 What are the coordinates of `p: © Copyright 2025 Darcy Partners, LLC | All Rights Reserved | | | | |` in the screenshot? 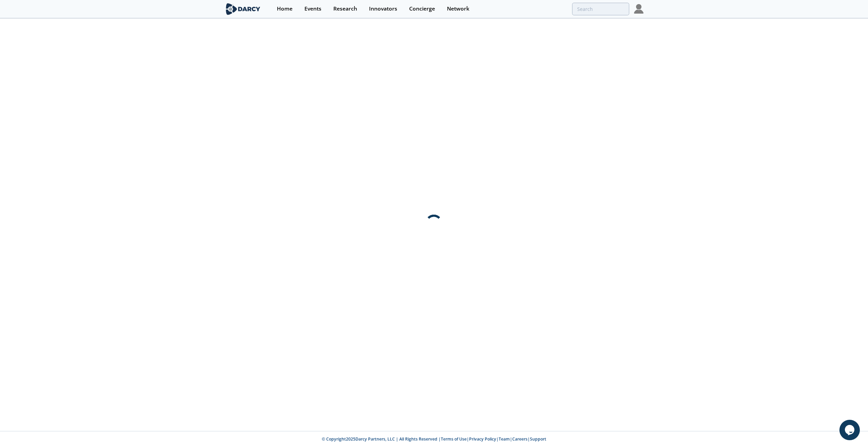 It's located at (434, 439).